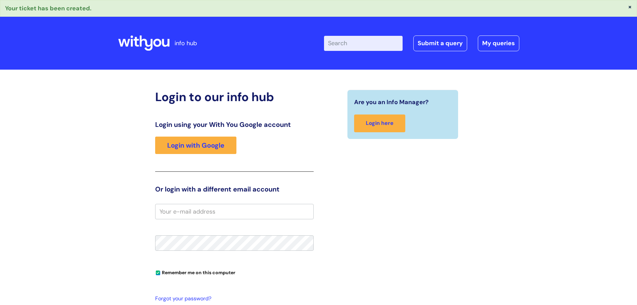  I want to click on div: You can uncheck this option if you're logging in from a shared device, so click(235, 272).